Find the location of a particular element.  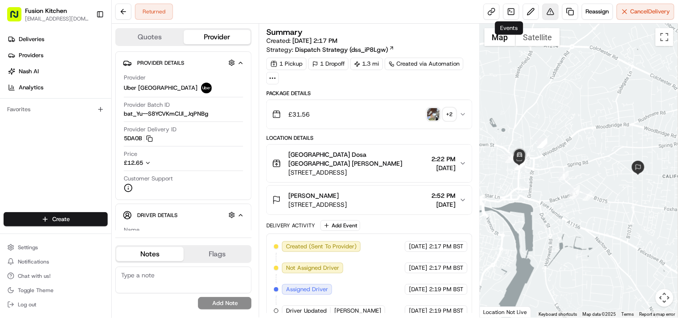

span: Dispatch Strategy (dss_iP8Lgw) is located at coordinates (342, 50).